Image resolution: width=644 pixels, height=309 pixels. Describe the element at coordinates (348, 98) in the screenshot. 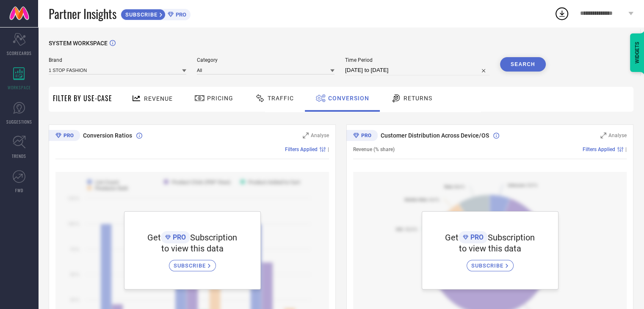

I see `span: Conversion` at that location.